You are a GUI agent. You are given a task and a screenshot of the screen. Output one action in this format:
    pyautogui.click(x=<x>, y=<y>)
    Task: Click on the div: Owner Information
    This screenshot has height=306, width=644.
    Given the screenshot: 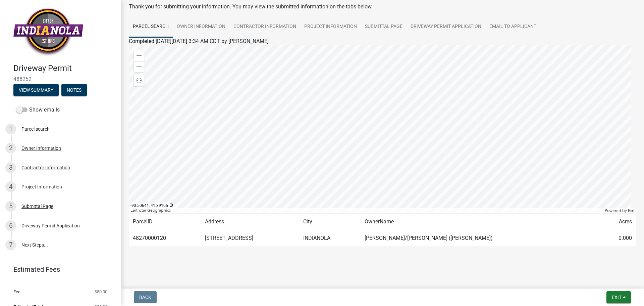 What is the action you would take?
    pyautogui.click(x=41, y=148)
    